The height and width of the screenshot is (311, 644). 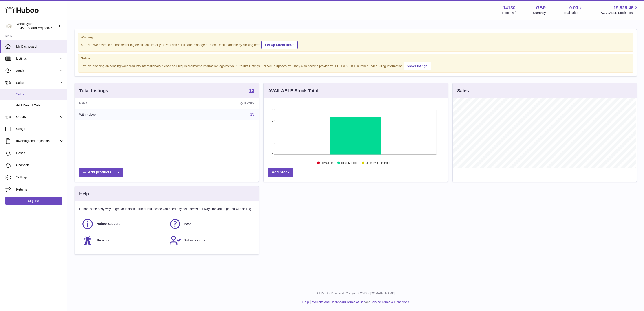 What do you see at coordinates (272, 154) in the screenshot?
I see `text: 0` at bounding box center [272, 154].